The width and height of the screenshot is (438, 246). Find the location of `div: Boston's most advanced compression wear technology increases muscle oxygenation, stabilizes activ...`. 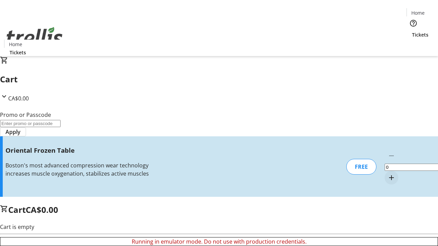

div: Boston's most advanced compression wear technology increases muscle oxygenation, stabilizes activ... is located at coordinates (80, 170).